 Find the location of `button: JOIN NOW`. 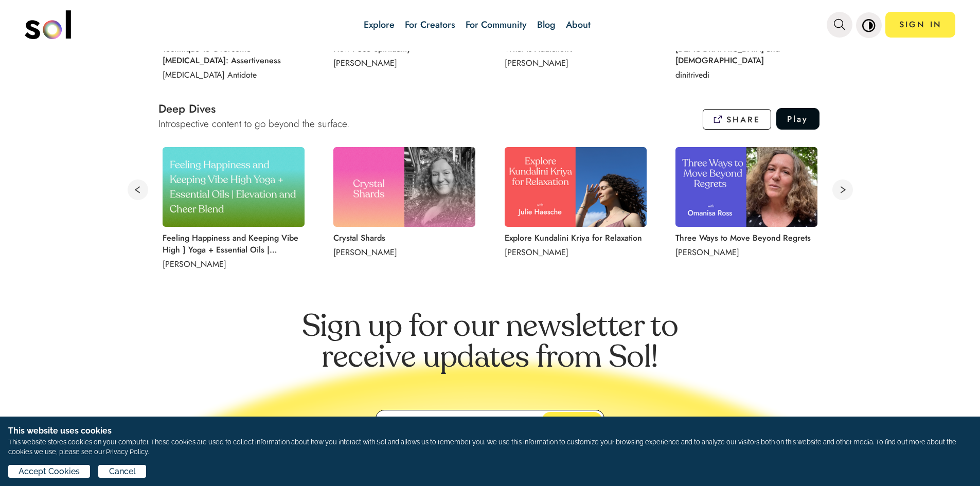

button: JOIN NOW is located at coordinates (572, 422).